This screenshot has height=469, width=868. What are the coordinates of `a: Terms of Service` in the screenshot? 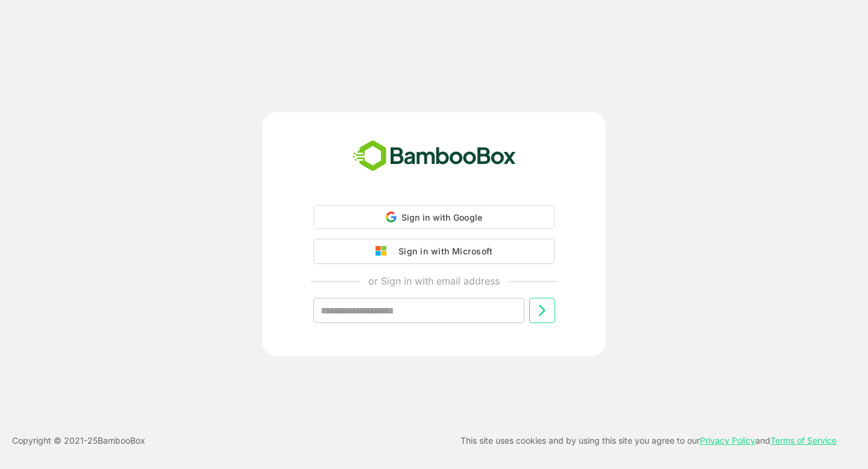 It's located at (804, 440).